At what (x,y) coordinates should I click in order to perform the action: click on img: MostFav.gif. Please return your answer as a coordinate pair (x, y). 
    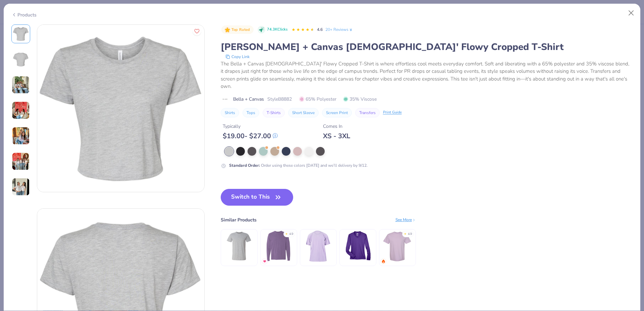
    Looking at the image, I should click on (265, 262).